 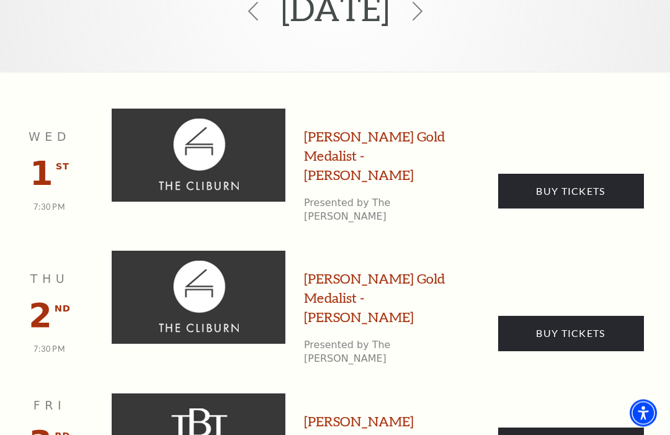 I want to click on div: Accessibility Menu, so click(x=643, y=413).